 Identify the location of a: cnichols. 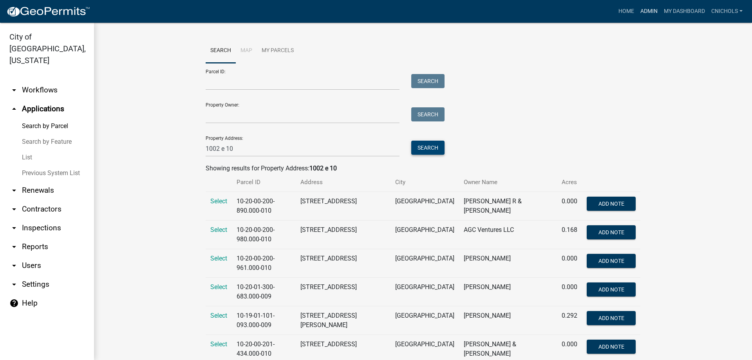
(727, 11).